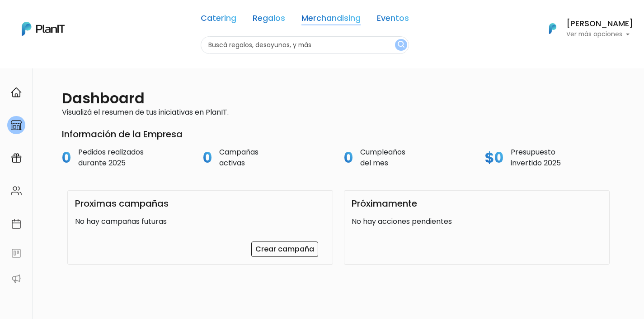 This screenshot has height=319, width=644. I want to click on img: home-e721727adea9d79c4d83392d1f703f7f8bce08238fde08b1acbfd93340b81755.svg, so click(16, 93).